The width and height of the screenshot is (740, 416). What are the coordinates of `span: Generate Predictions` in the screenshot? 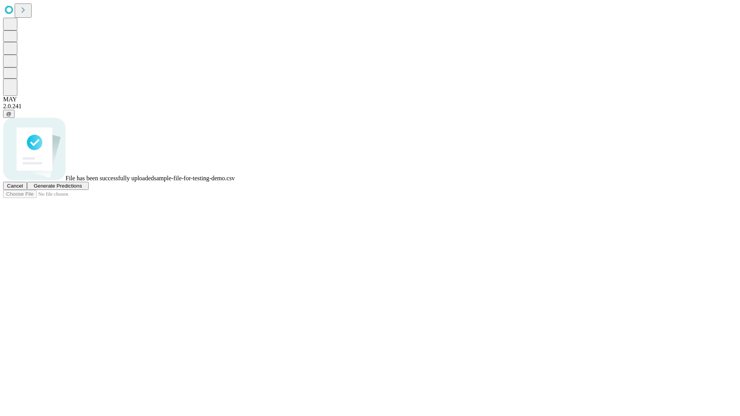 It's located at (57, 186).